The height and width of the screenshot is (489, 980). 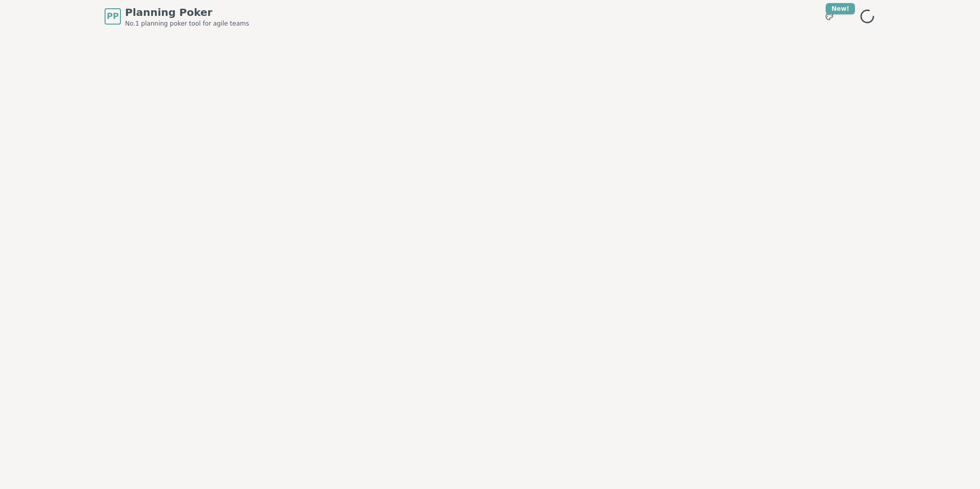 I want to click on a: PPPlanning PokerNo.1 planning poker tool for agile teams, so click(x=177, y=16).